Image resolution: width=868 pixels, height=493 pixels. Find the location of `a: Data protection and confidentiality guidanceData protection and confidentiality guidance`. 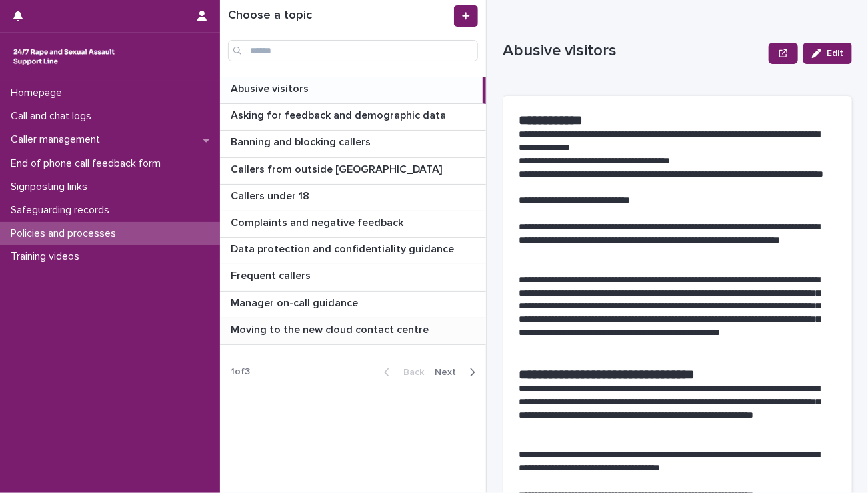

a: Data protection and confidentiality guidanceData protection and confidentiality guidance is located at coordinates (352, 251).